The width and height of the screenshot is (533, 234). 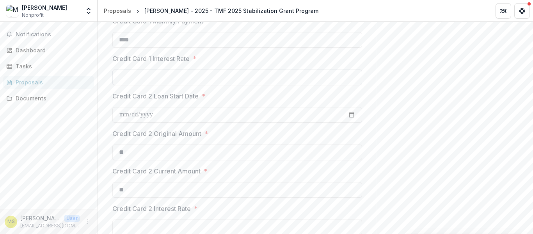 What do you see at coordinates (48, 66) in the screenshot?
I see `a: Tasks` at bounding box center [48, 66].